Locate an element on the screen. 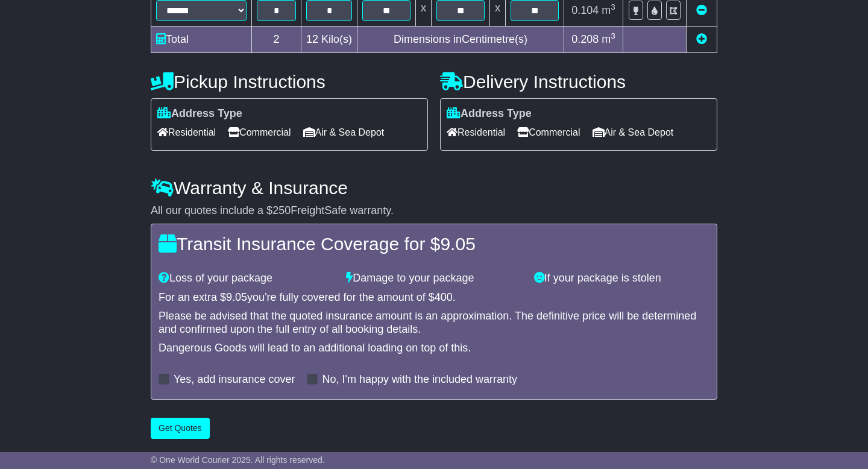  label: Yes, add insurance cover is located at coordinates (234, 380).